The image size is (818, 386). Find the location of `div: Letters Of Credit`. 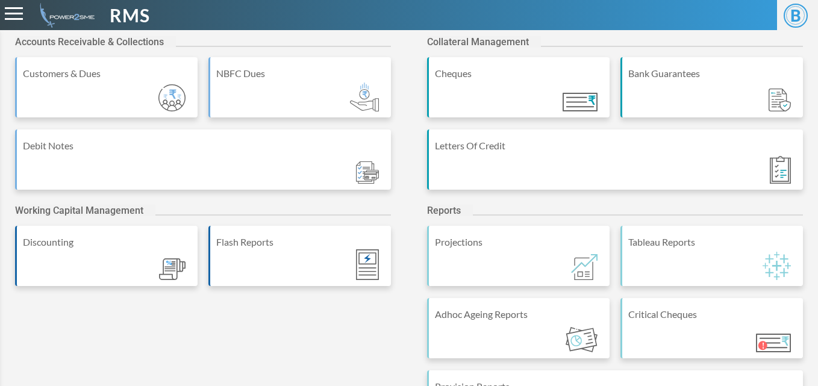

div: Letters Of Credit is located at coordinates (616, 146).